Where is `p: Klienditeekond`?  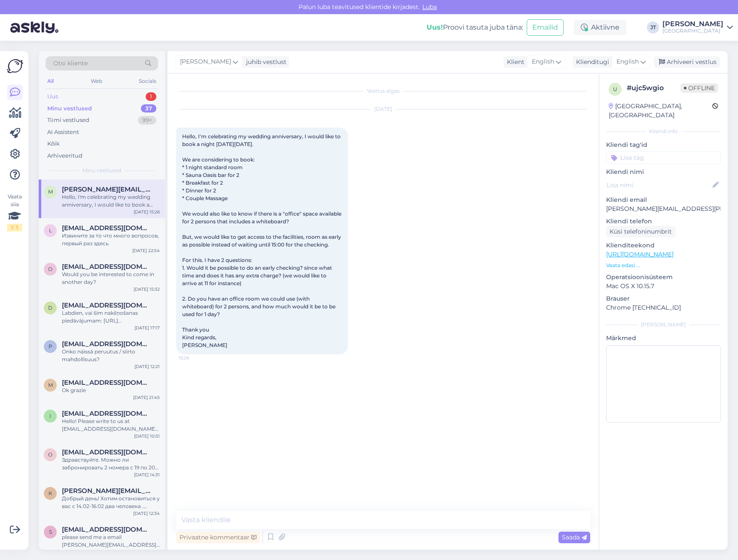 p: Klienditeekond is located at coordinates (663, 245).